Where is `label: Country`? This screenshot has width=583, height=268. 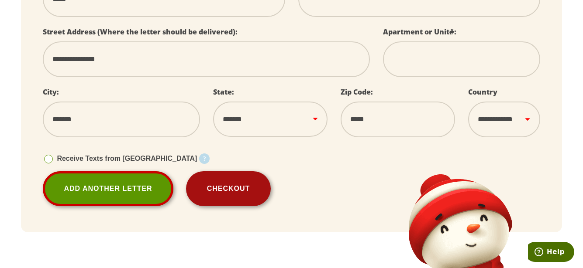
label: Country is located at coordinates (482, 92).